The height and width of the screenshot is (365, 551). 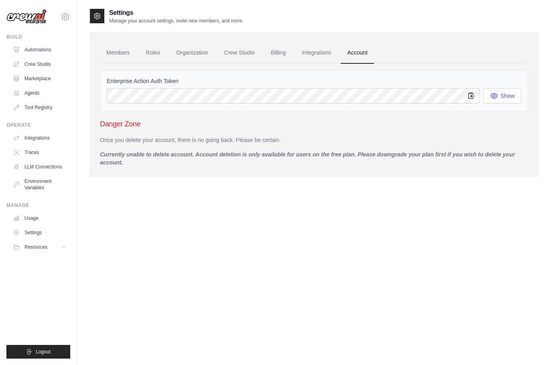 What do you see at coordinates (38, 205) in the screenshot?
I see `div: Manage` at bounding box center [38, 205].